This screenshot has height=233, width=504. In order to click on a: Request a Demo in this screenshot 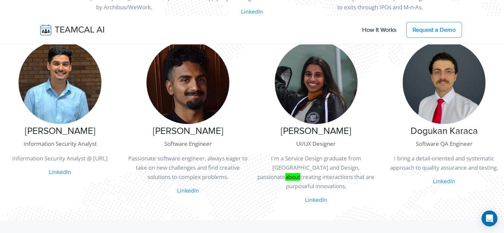, I will do `click(434, 30)`.